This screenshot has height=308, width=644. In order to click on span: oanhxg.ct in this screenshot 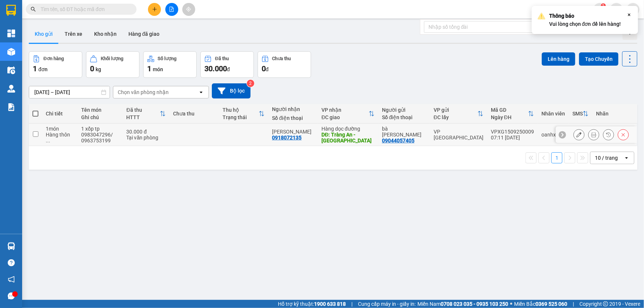, I will do `click(575, 9)`.